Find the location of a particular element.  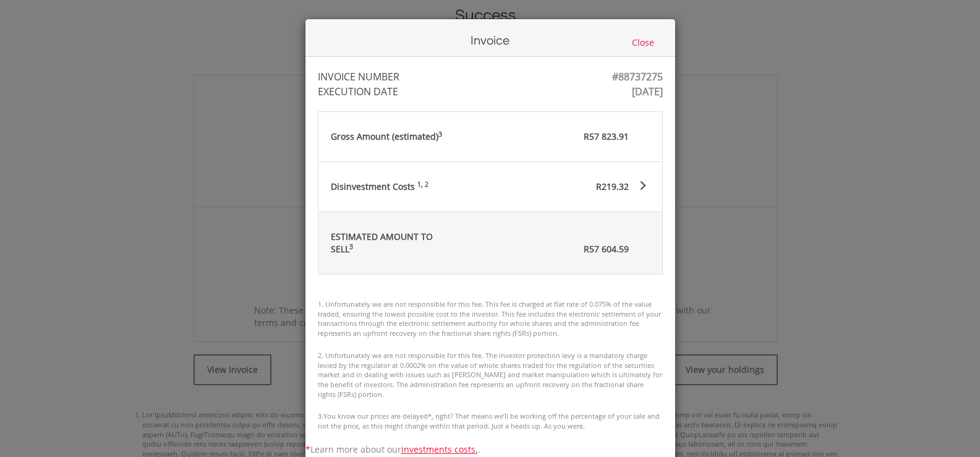

li: 1. Unfortunately we are not responsible for this fee. This fee is charged at flat rate of 0.075% ... is located at coordinates (490, 318).